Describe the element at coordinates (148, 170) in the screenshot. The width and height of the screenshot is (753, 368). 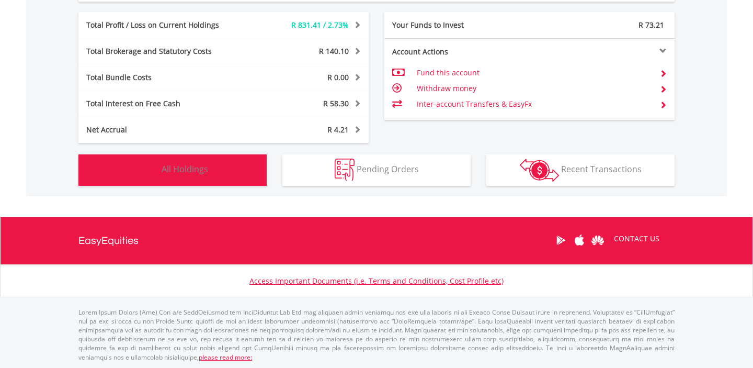
I see `img: holdings-wht.png` at that location.